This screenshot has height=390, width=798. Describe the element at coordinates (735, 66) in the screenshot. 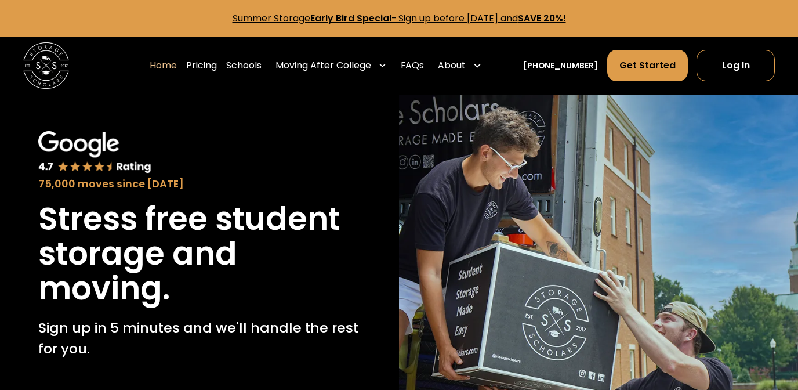

I see `a: Log In` at that location.